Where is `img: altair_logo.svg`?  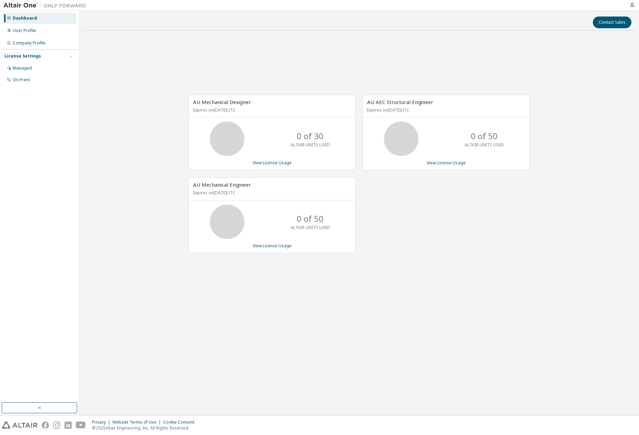 img: altair_logo.svg is located at coordinates (20, 425).